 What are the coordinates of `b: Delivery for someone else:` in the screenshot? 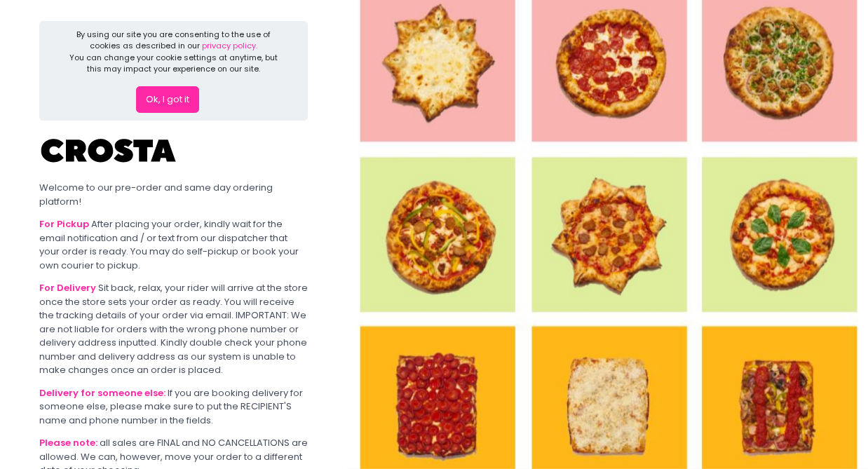 It's located at (103, 393).